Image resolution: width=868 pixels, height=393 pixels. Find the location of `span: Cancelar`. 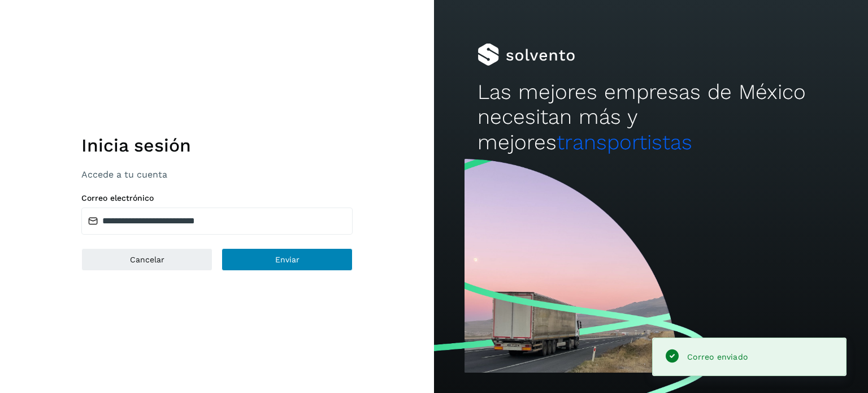

span: Cancelar is located at coordinates (147, 259).